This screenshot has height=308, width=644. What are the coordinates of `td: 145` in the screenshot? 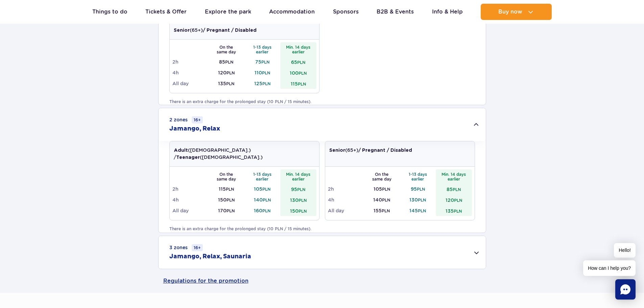 It's located at (418, 210).